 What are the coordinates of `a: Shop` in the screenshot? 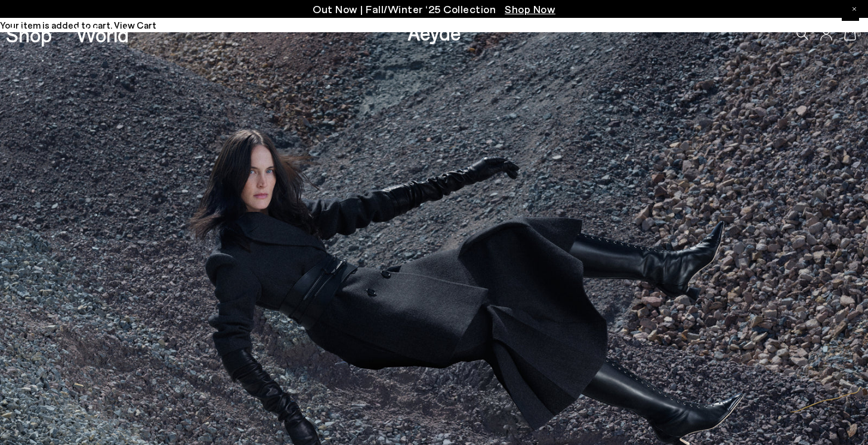 It's located at (29, 34).